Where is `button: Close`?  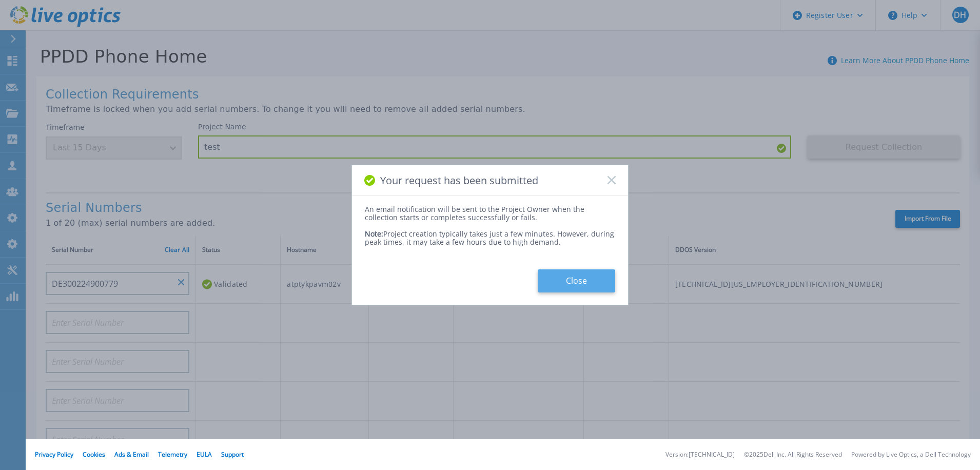 button: Close is located at coordinates (577, 281).